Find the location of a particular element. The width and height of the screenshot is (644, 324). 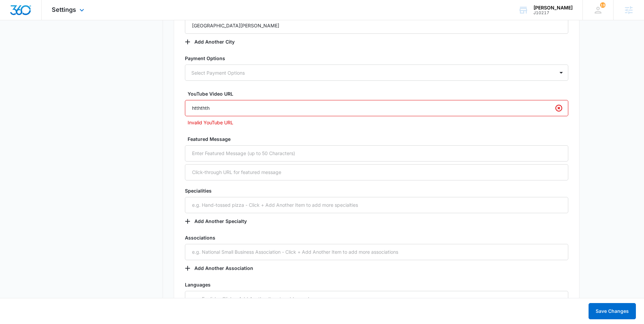

input: https://www.youtube.com/watch?v=<app_id> or https://youtu.be/<app_id> is located at coordinates (376, 108).